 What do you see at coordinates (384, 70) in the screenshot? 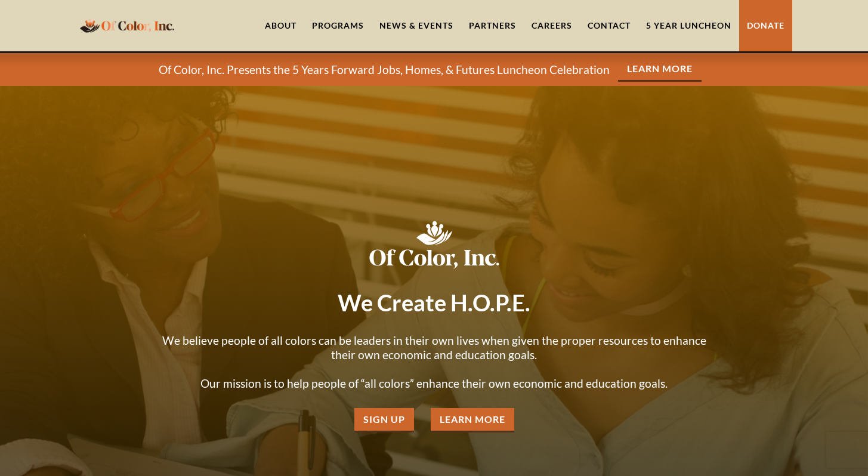
I see `p: Of Color, Inc. Presents the 5 Years Forward Jobs, Homes, & Futures Luncheon Celebration` at bounding box center [384, 70].